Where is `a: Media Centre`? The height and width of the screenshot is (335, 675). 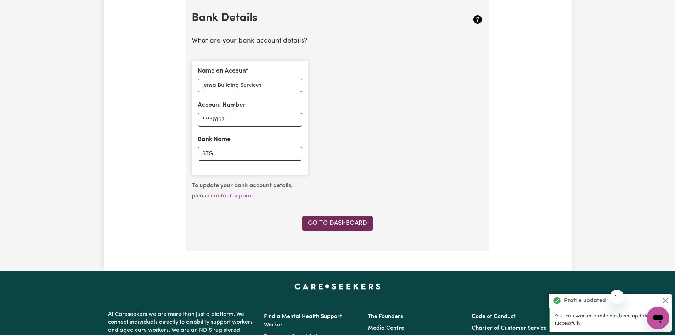 a: Media Centre is located at coordinates (386, 328).